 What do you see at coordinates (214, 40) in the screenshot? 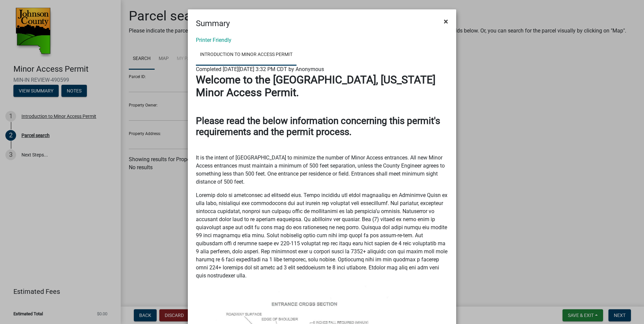
I see `a: Printer Friendly` at bounding box center [214, 40].